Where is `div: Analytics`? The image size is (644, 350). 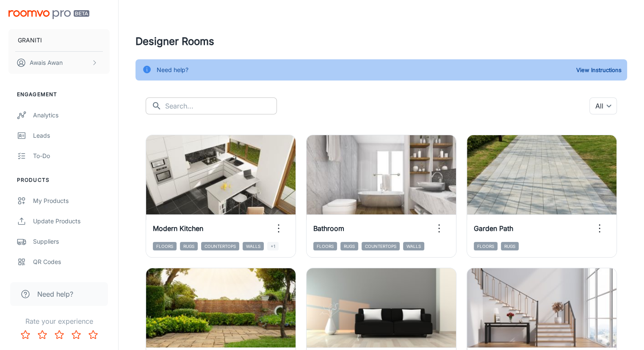 div: Analytics is located at coordinates (71, 115).